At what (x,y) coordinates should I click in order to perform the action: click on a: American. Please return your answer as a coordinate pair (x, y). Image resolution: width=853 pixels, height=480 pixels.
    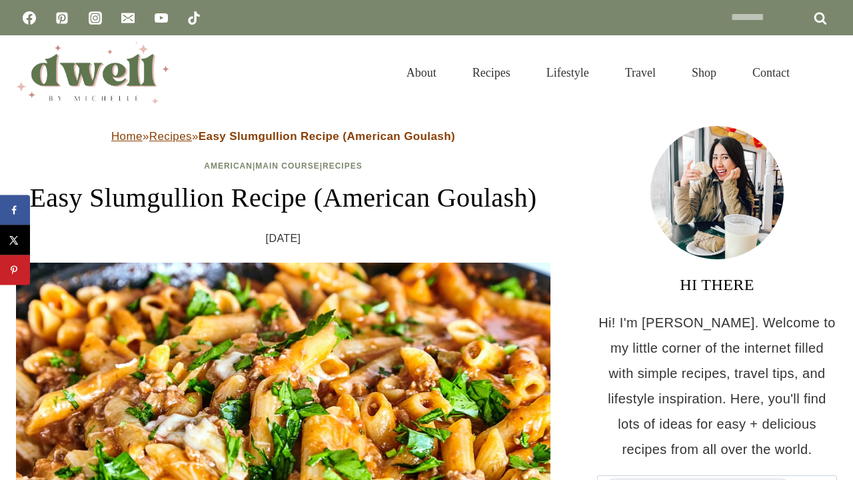
    Looking at the image, I should click on (228, 166).